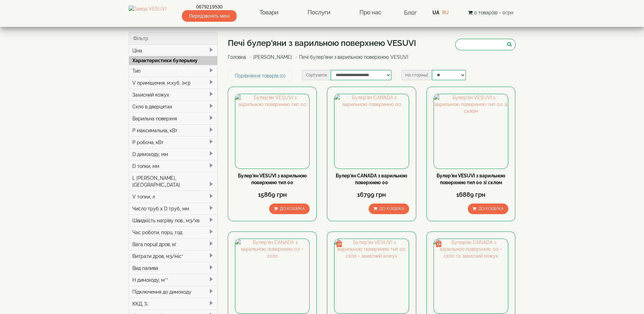 The image size is (644, 314). What do you see at coordinates (272, 195) in the screenshot?
I see `div: 15869 грн` at bounding box center [272, 195].